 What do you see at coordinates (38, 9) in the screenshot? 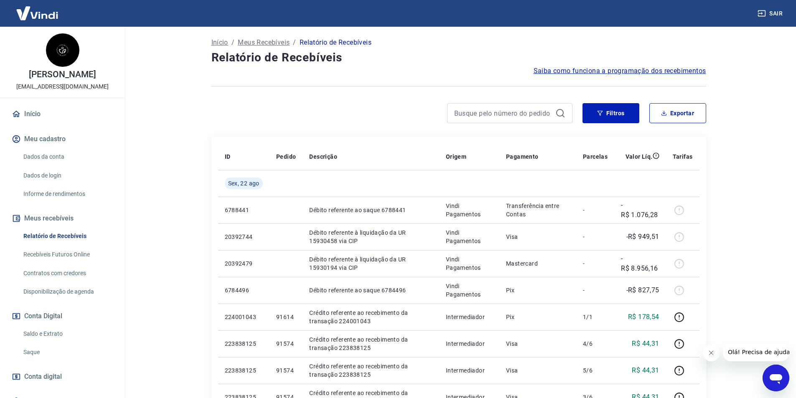
I see `span: Olá! Precisa de ajuda?` at bounding box center [38, 9].